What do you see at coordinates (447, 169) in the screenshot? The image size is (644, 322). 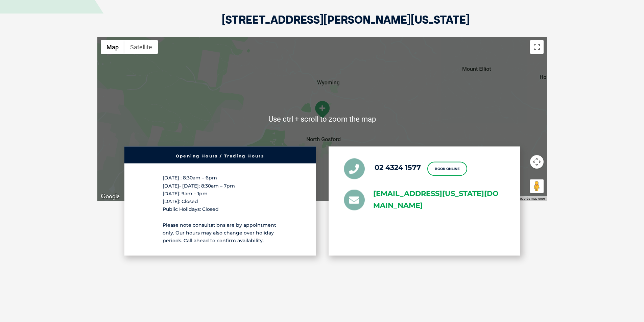 I see `a: Book Online` at bounding box center [447, 169].